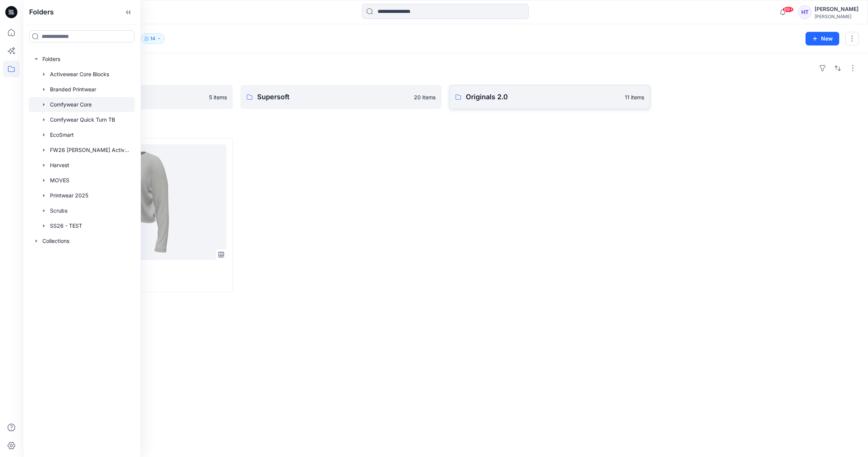 The width and height of the screenshot is (868, 457). What do you see at coordinates (341, 97) in the screenshot?
I see `a: Supersoft20 items` at bounding box center [341, 97].